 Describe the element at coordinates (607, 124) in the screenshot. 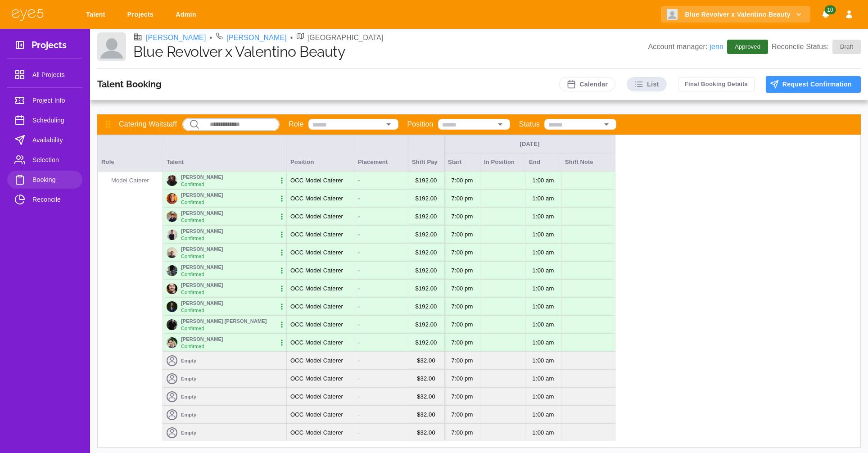

I see `button: Open` at that location.